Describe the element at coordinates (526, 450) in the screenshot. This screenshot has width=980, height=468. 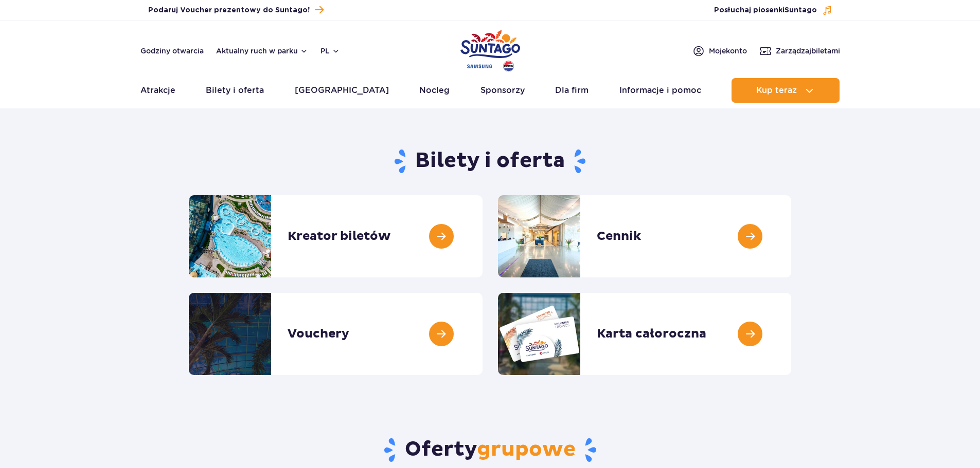
I see `span: grupowe` at that location.